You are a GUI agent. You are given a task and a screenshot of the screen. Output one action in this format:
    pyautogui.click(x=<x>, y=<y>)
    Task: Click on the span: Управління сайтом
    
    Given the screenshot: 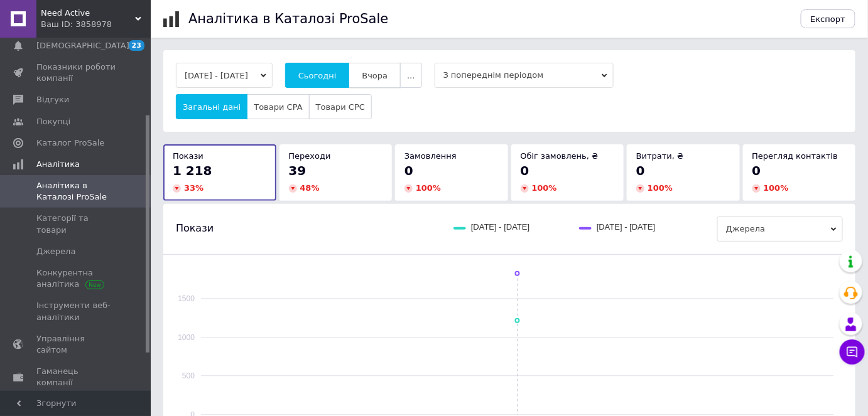 What is the action you would take?
    pyautogui.click(x=76, y=344)
    